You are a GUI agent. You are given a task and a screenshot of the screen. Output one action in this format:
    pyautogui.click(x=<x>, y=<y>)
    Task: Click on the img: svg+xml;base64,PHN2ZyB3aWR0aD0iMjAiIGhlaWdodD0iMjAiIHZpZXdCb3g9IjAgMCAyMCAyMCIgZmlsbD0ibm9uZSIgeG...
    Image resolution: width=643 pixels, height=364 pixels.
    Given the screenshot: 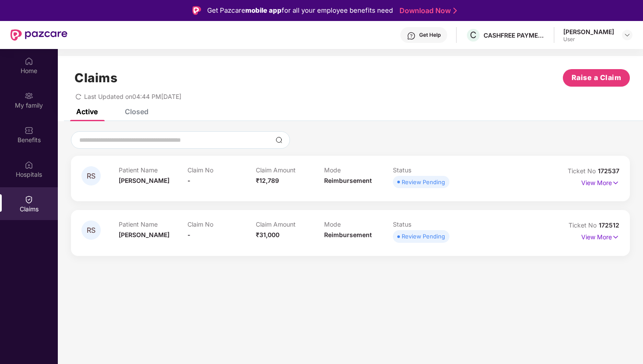 What is the action you would take?
    pyautogui.click(x=29, y=96)
    